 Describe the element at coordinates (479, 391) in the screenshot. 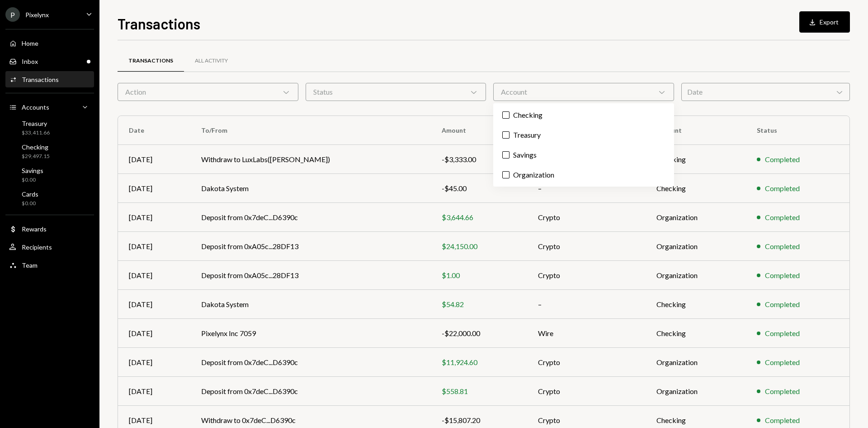

I see `div: $558.81` at that location.